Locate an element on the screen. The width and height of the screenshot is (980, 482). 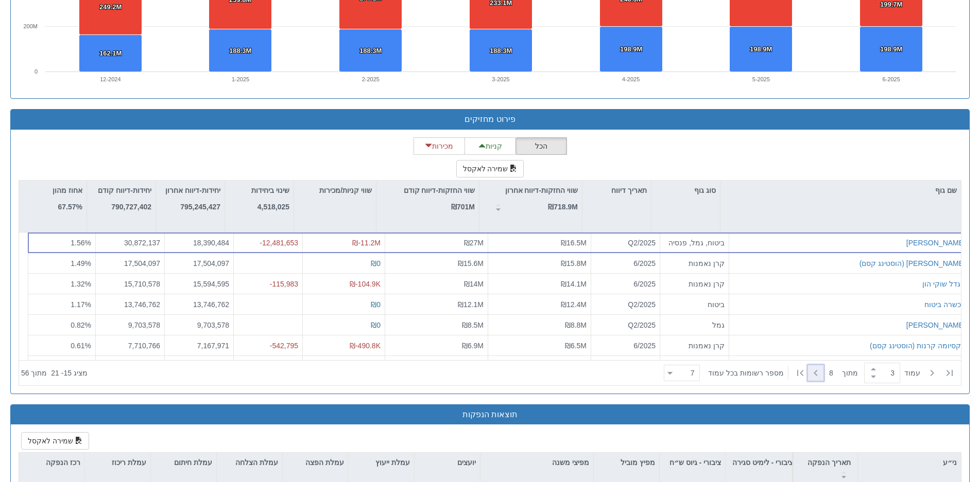
div: רכז הנפקה is located at coordinates (51, 462).